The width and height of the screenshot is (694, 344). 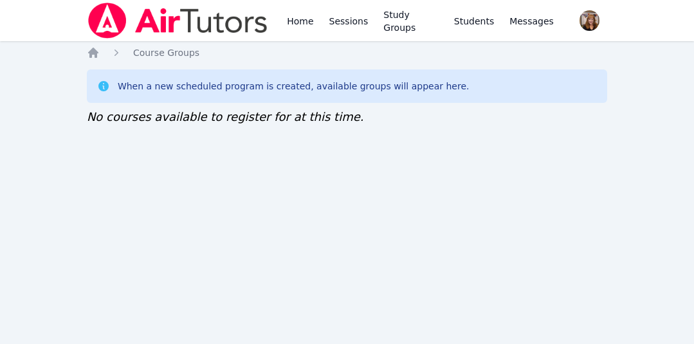 I want to click on span: Messages, so click(x=531, y=21).